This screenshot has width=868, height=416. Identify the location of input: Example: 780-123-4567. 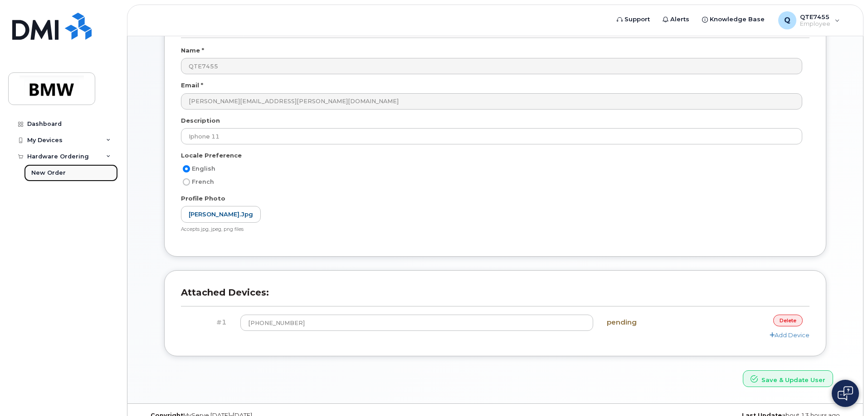
(416, 323).